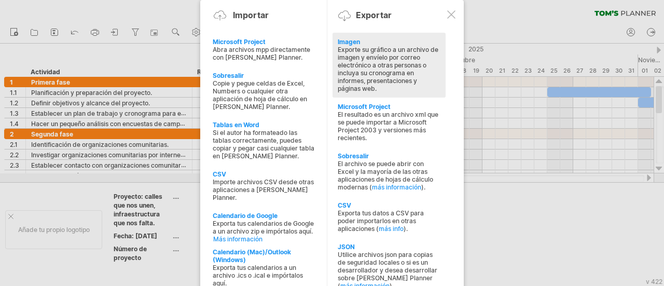  Describe the element at coordinates (236, 124) in the screenshot. I see `font: Tablas en Word` at that location.